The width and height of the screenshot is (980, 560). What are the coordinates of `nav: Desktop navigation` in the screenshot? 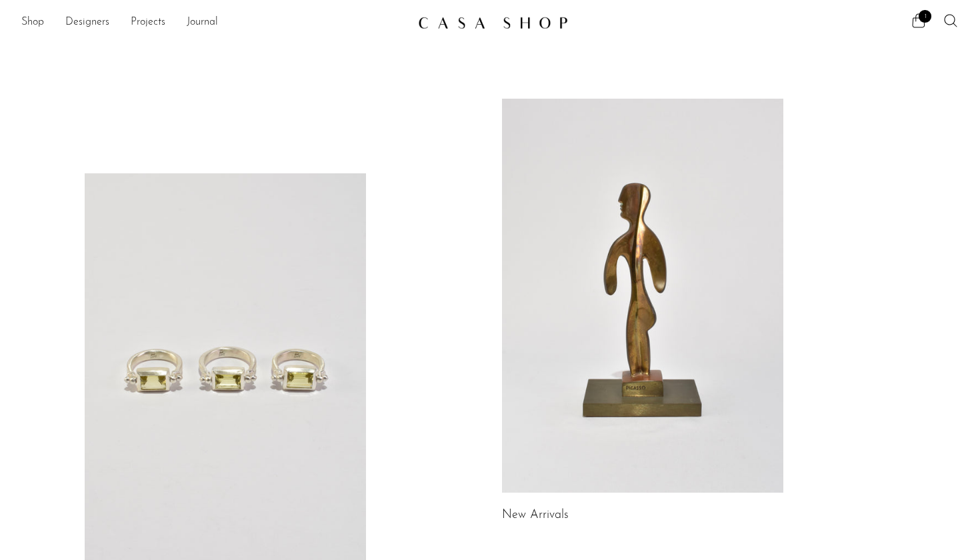 It's located at (214, 23).